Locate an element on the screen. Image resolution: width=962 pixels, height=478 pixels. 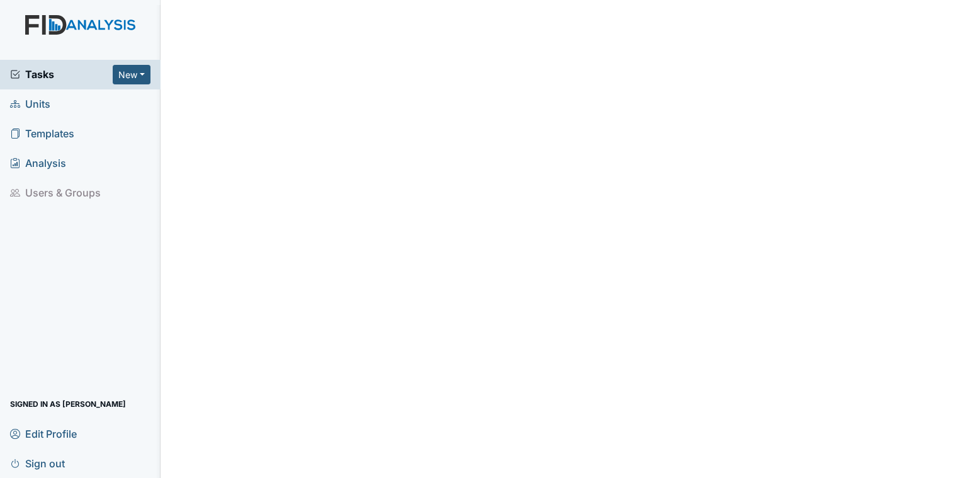
span: Templates is located at coordinates (42, 134).